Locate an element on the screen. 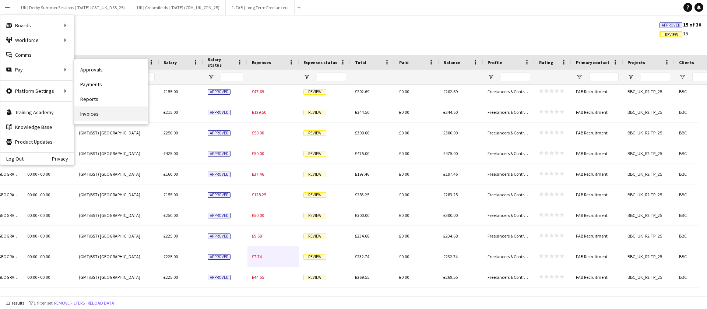 The height and width of the screenshot is (309, 707). span: Paid is located at coordinates (404, 62).